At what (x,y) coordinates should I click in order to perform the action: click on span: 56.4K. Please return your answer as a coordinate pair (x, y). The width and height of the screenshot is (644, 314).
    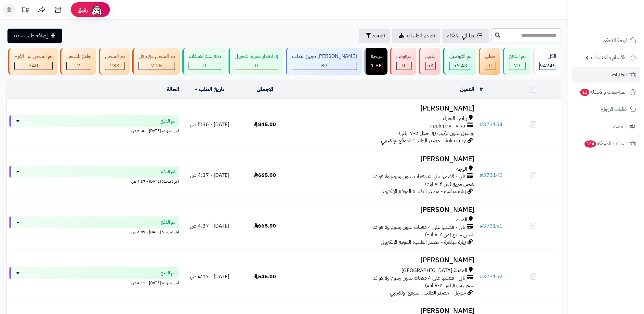
    Looking at the image, I should click on (460, 66).